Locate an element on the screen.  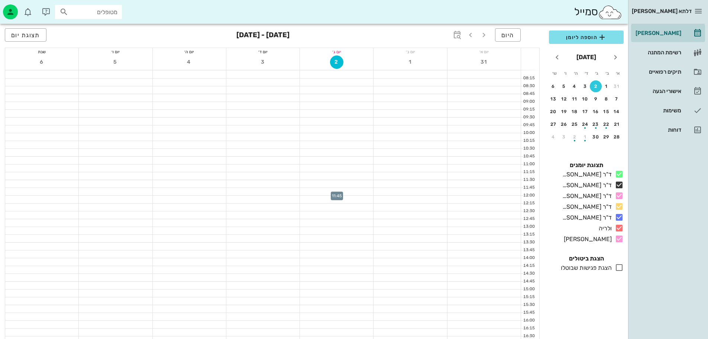
div: 16:00 is located at coordinates (529, 320).